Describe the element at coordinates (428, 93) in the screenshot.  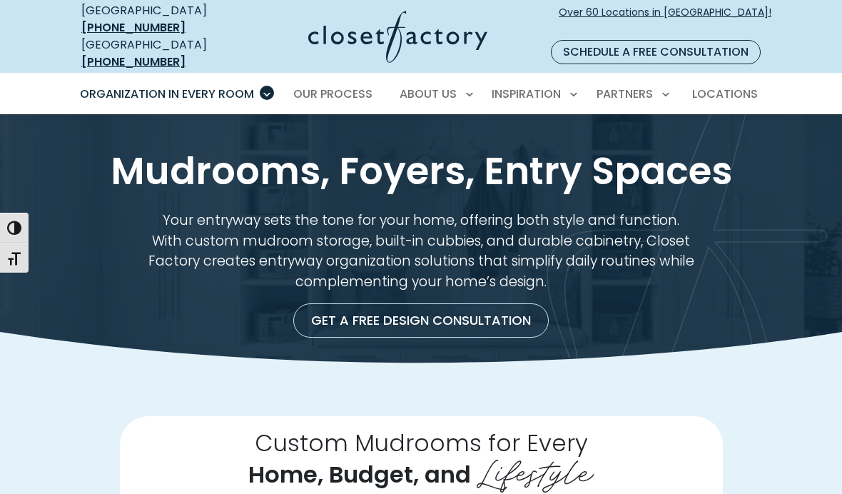
I see `span: About Us` at that location.